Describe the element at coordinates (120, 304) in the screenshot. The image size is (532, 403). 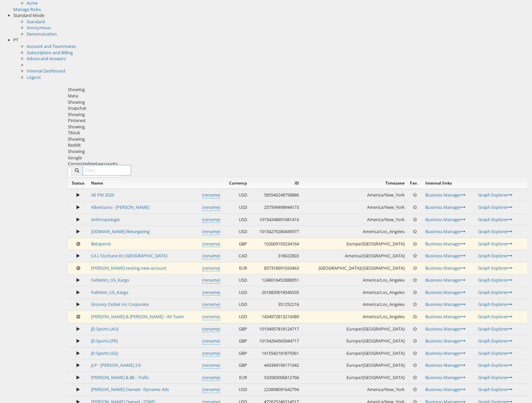
I see `a: Grocery Outlet Inc Corporate` at that location.